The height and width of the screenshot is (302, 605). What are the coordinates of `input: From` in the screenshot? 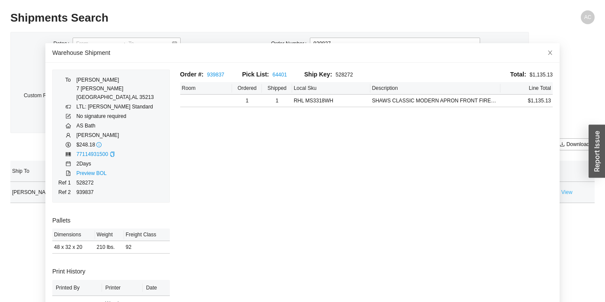 It's located at (97, 44).